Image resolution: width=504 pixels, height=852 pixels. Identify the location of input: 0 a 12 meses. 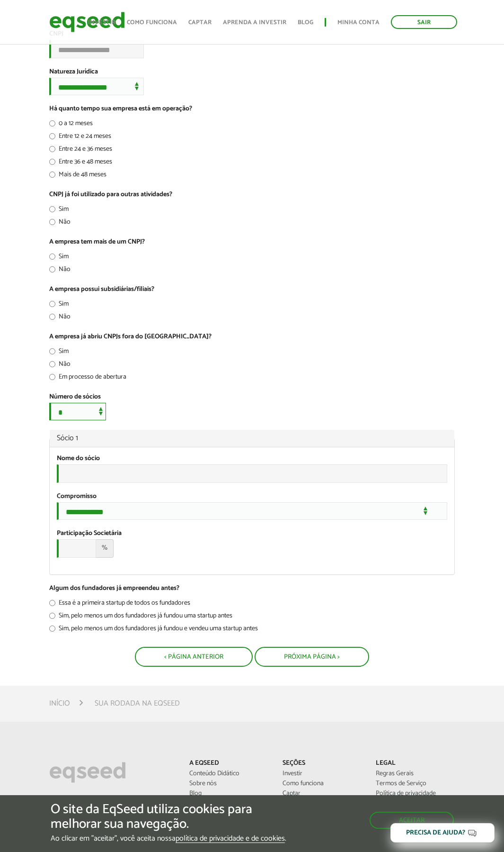
(52, 123).